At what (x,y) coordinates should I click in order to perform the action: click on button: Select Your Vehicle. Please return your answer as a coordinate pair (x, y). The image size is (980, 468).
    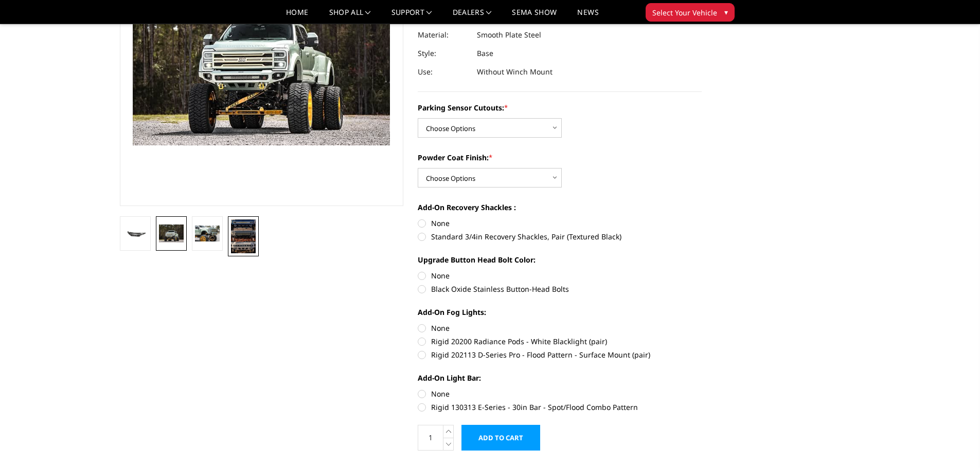
    Looking at the image, I should click on (690, 13).